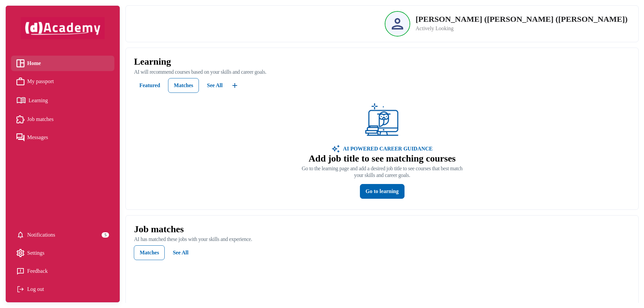  I want to click on p: Job matches, so click(382, 229).